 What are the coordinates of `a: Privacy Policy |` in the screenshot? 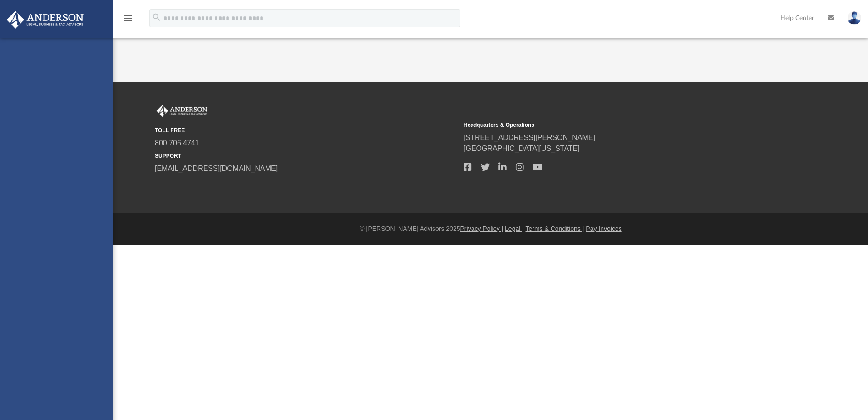 It's located at (482, 229).